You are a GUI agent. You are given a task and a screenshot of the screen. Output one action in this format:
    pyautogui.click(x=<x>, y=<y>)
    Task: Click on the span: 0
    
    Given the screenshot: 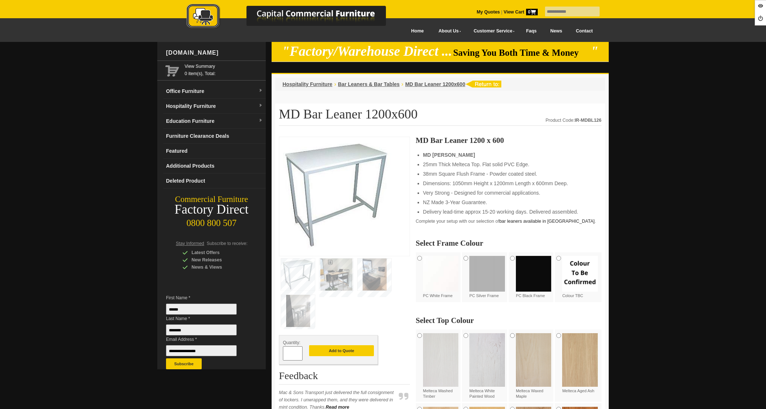 What is the action you would take?
    pyautogui.click(x=532, y=12)
    